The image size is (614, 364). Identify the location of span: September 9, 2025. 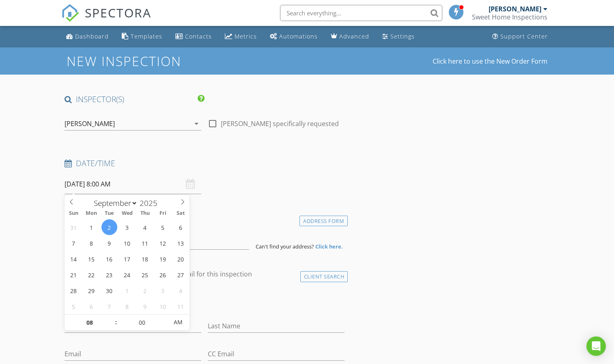
(109, 243).